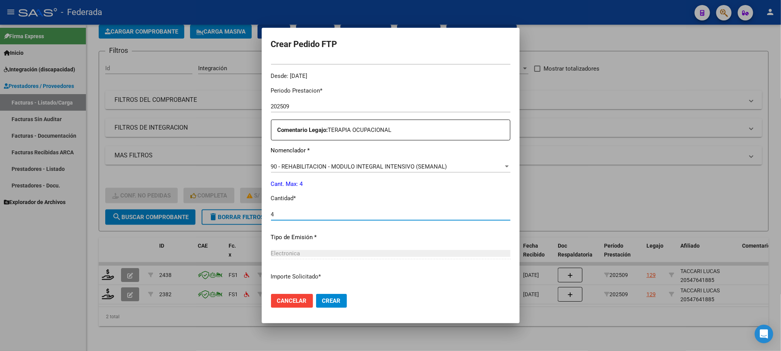 Image resolution: width=781 pixels, height=351 pixels. What do you see at coordinates (286, 253) in the screenshot?
I see `span: Electronica` at bounding box center [286, 253].